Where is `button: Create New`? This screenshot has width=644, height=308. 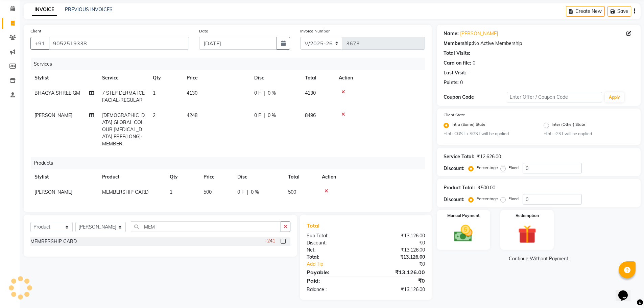 button: Create New is located at coordinates (585, 11).